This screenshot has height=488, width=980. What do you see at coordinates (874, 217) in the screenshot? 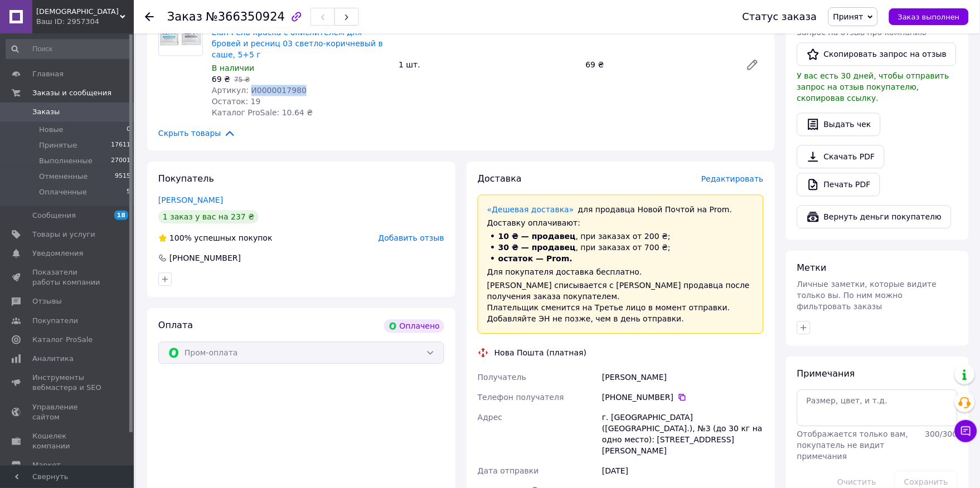
I see `button: Вернуть деньги покупателю` at bounding box center [874, 217].